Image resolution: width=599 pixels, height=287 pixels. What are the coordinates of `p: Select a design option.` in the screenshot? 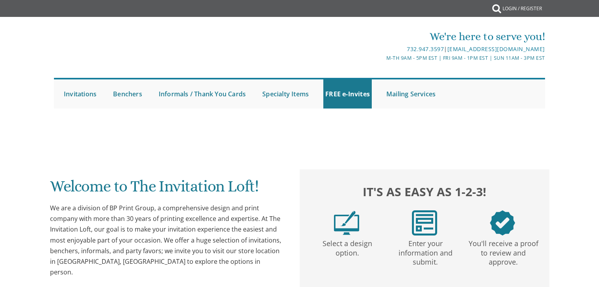 It's located at (347, 247).